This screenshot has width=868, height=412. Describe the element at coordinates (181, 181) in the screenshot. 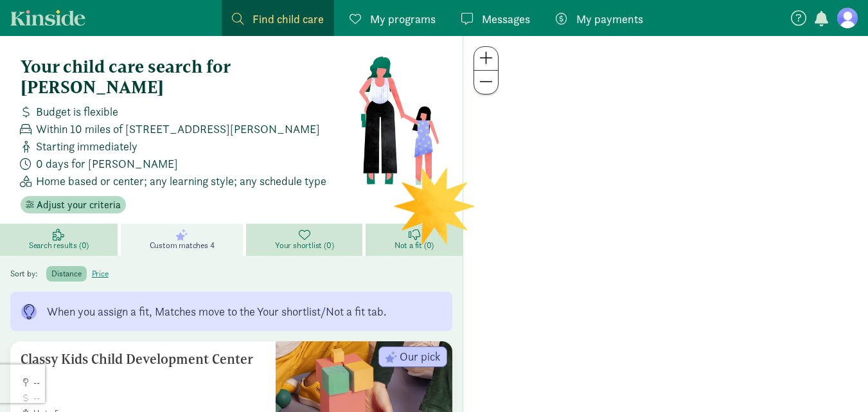

I see `span: Home based or center; any learning style; any schedule type` at that location.